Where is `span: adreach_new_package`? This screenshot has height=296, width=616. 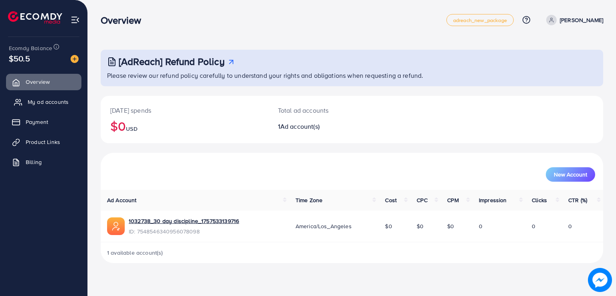 span: adreach_new_package is located at coordinates (480, 20).